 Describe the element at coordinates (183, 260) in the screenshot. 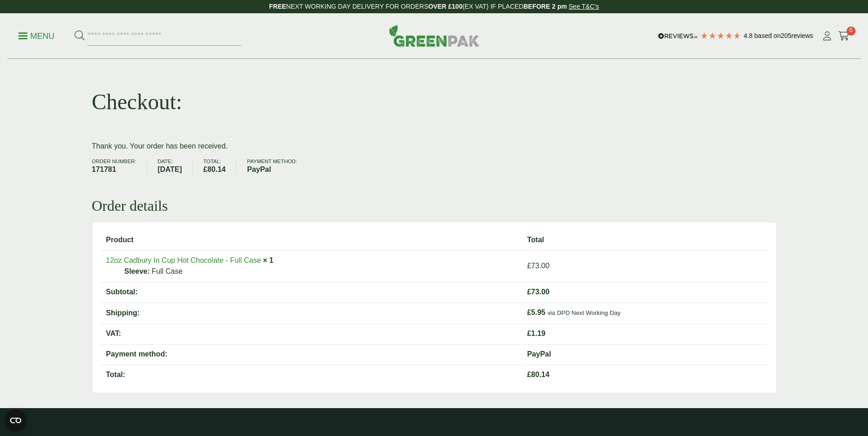

I see `a: 12oz Cadbury In Cup Hot Chocolate - Full Case` at that location.